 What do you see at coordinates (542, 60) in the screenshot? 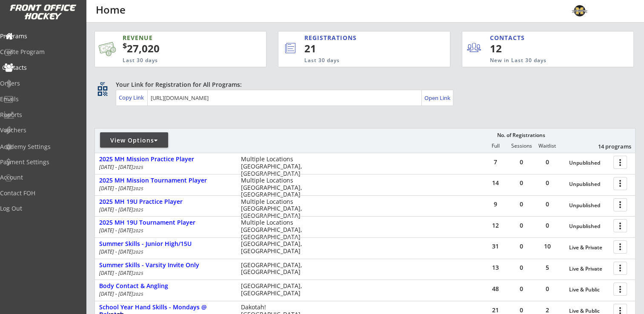
I see `div: New in Last 30 days` at bounding box center [542, 60].